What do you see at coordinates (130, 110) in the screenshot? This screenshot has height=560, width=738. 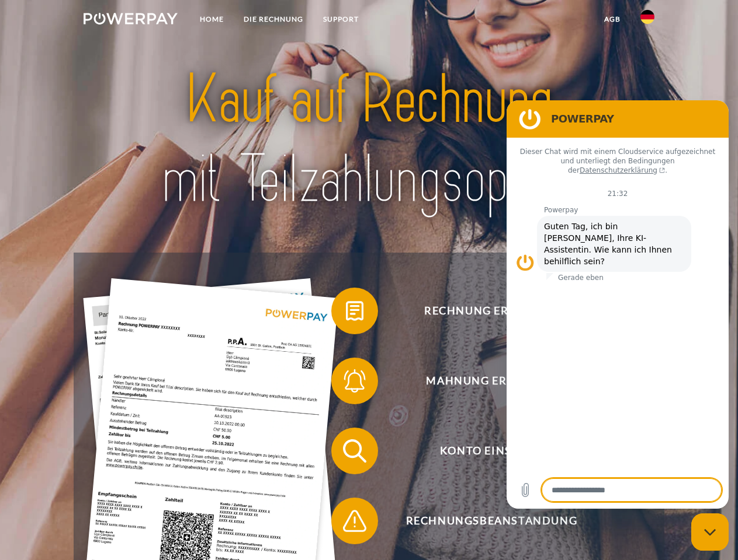 I see `p: Powerpay` at bounding box center [130, 110].